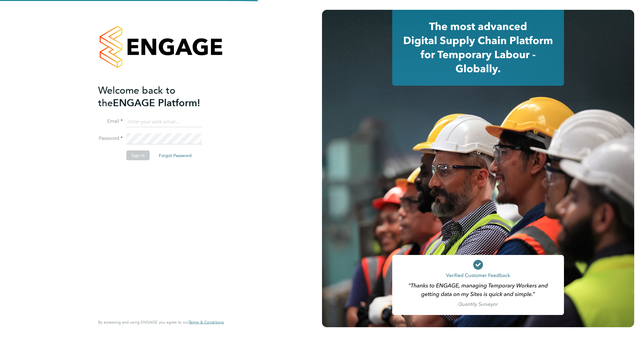  I want to click on a: Terms & Conditions, so click(206, 323).